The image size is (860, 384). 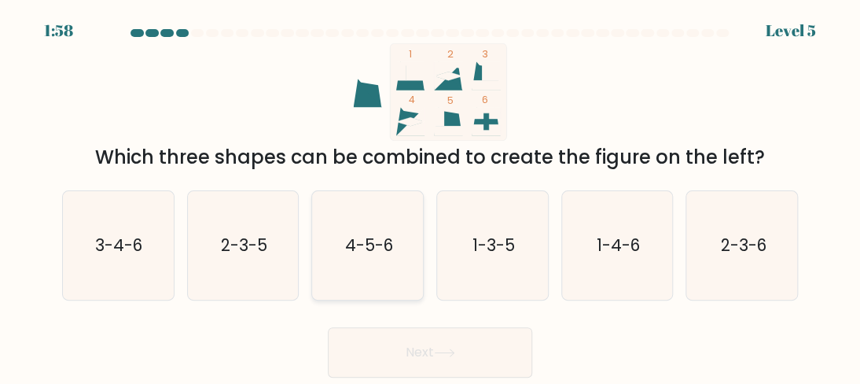 What do you see at coordinates (244, 244) in the screenshot?
I see `text: 2-3-5` at bounding box center [244, 244].